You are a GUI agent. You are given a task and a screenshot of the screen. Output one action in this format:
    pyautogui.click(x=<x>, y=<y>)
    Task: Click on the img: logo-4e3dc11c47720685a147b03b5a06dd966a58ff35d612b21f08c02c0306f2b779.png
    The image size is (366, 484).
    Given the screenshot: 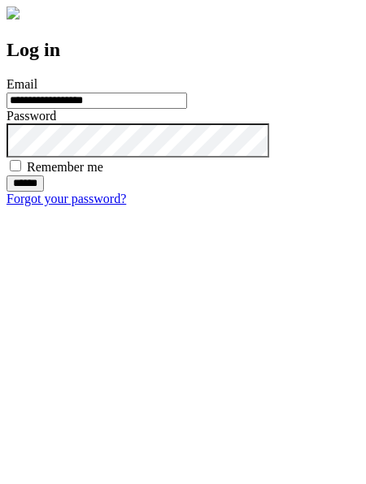 What is the action you would take?
    pyautogui.click(x=13, y=13)
    